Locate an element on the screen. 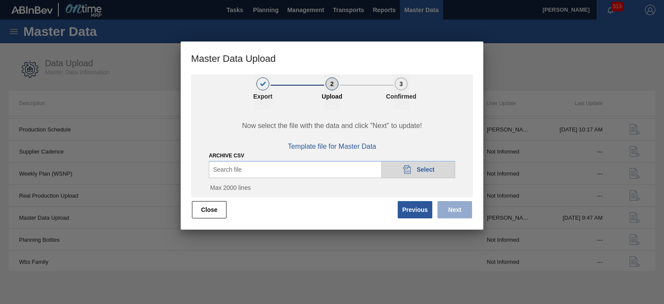 The image size is (664, 304). button: 2Upload is located at coordinates (332, 92).